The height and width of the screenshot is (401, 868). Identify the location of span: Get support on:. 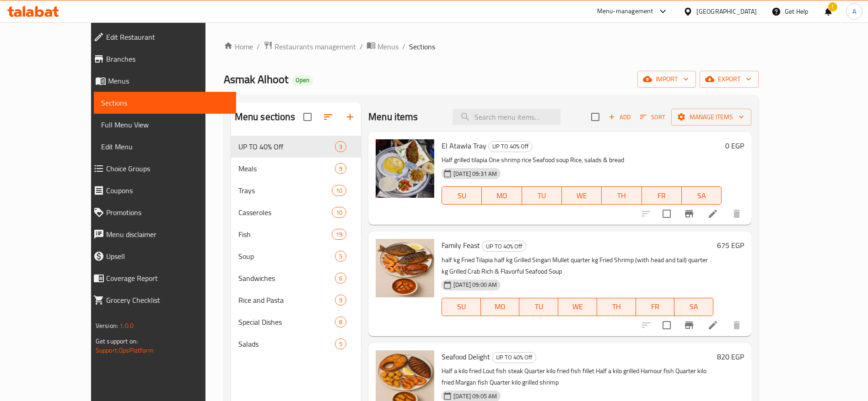
(117, 342).